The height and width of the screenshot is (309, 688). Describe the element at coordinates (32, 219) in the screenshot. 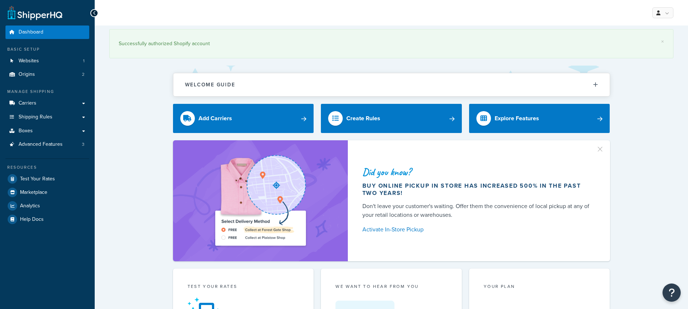

I see `span: Help Docs` at that location.